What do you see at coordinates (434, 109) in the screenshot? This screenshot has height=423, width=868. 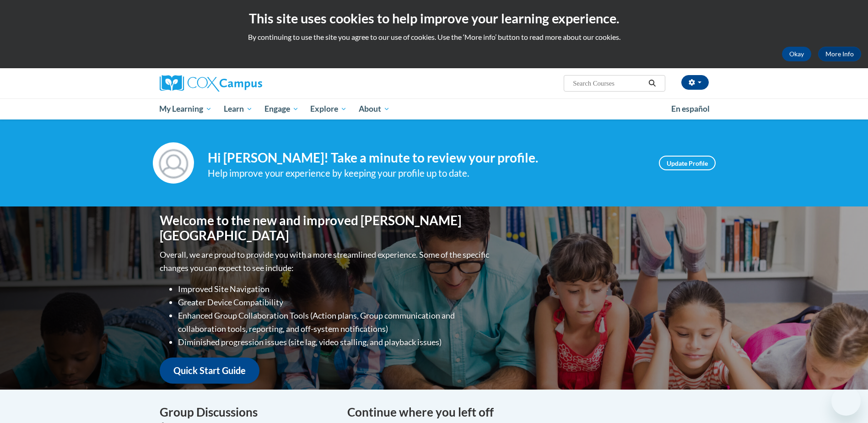 I see `div: Main menu` at bounding box center [434, 109].